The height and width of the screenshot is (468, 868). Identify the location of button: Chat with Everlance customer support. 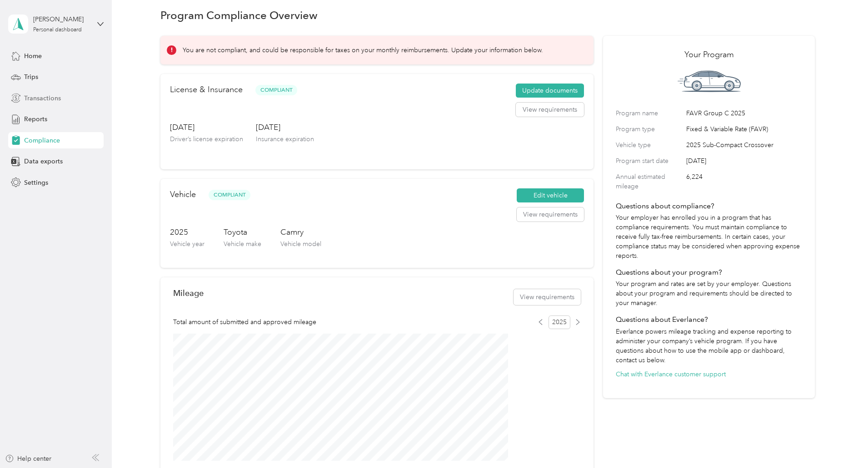
(671, 374).